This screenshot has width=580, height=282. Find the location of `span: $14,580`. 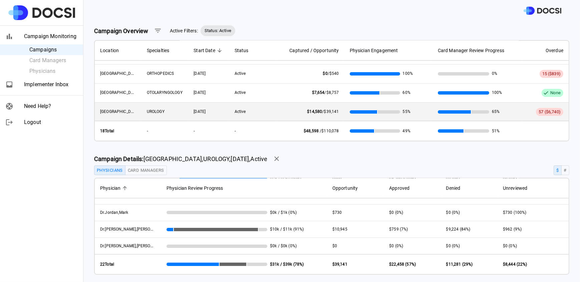

span: $14,580 is located at coordinates (314, 111).